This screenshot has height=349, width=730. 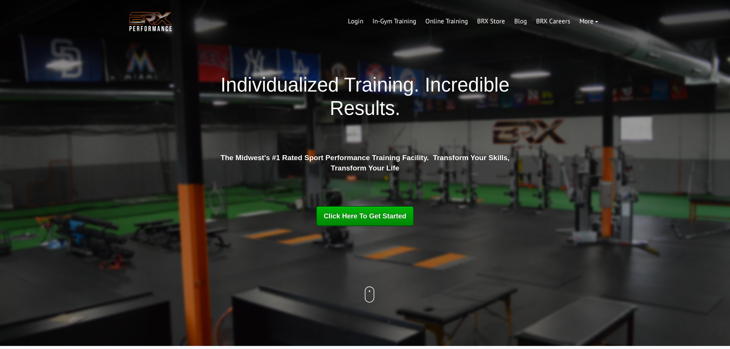 I want to click on a: Online Training, so click(x=446, y=21).